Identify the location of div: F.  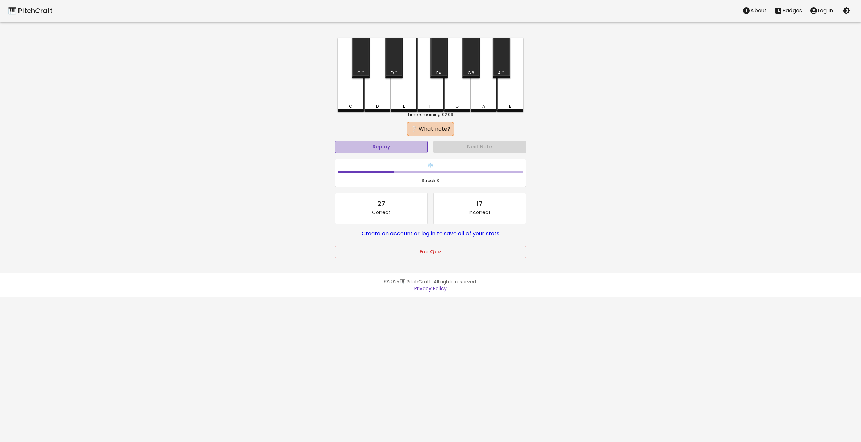
(431, 106).